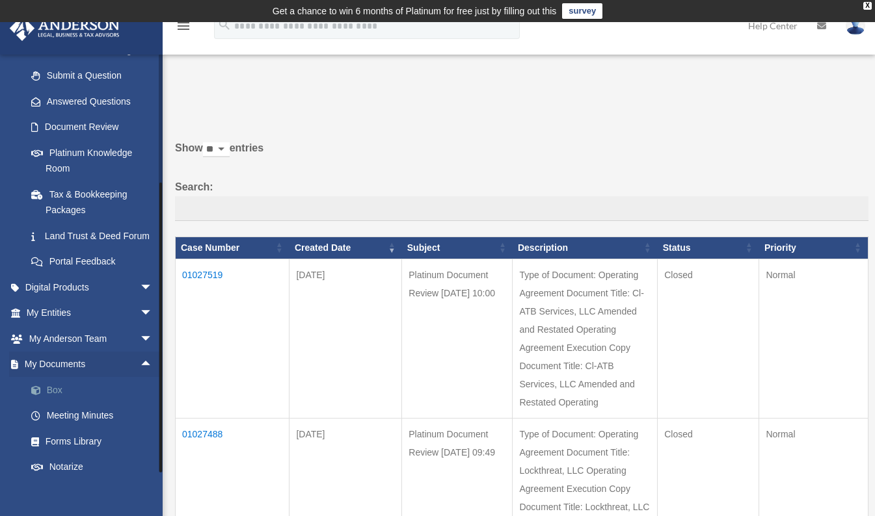  What do you see at coordinates (95, 416) in the screenshot?
I see `a: Meeting Minutes` at bounding box center [95, 416].